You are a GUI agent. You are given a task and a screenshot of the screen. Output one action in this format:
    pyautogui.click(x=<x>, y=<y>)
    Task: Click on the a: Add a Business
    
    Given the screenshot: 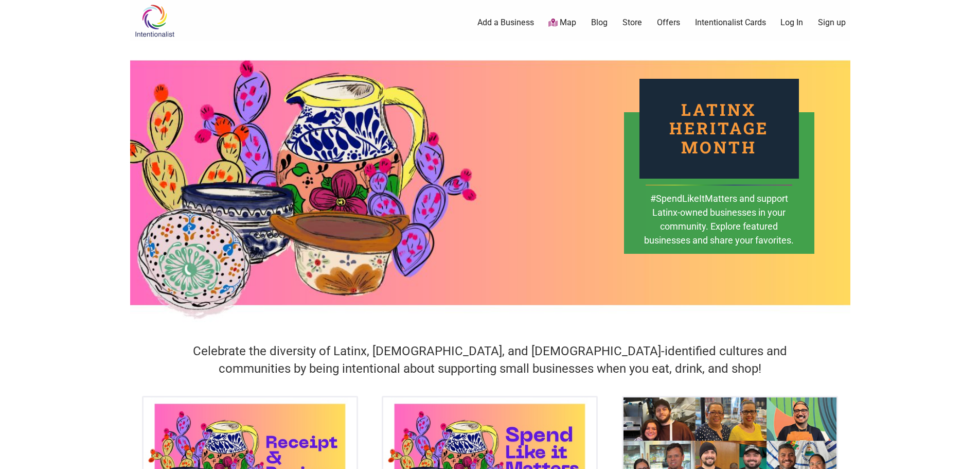 What is the action you would take?
    pyautogui.click(x=506, y=23)
    